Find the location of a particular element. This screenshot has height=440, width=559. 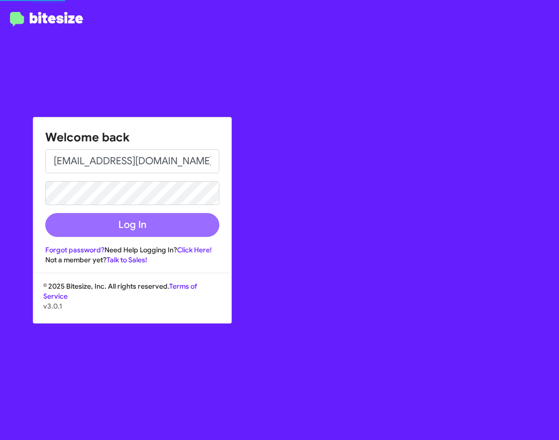

input: Email address is located at coordinates (132, 161).